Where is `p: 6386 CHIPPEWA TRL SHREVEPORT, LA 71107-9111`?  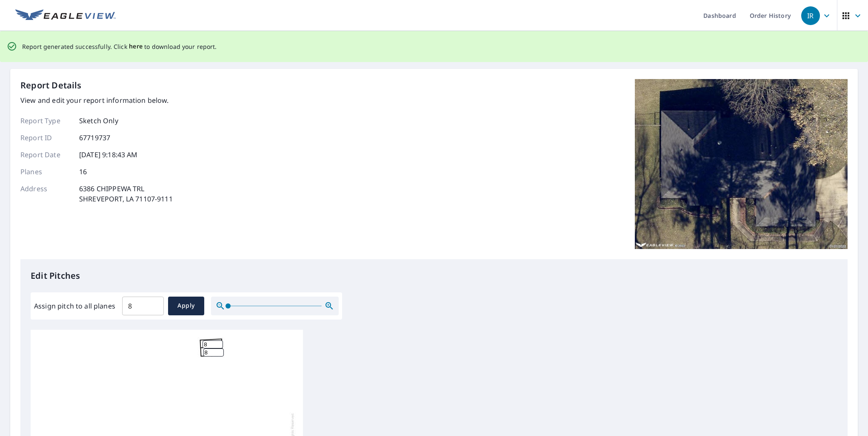
p: 6386 CHIPPEWA TRL SHREVEPORT, LA 71107-9111 is located at coordinates (126, 194).